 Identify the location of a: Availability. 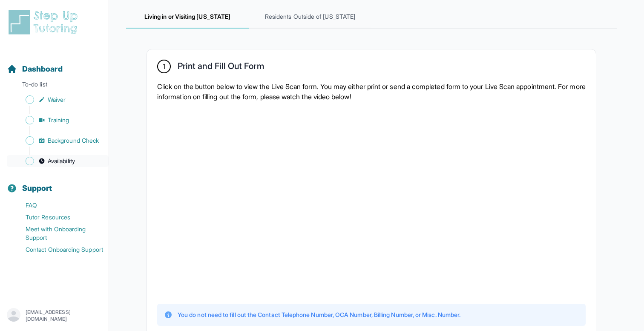
(58, 161).